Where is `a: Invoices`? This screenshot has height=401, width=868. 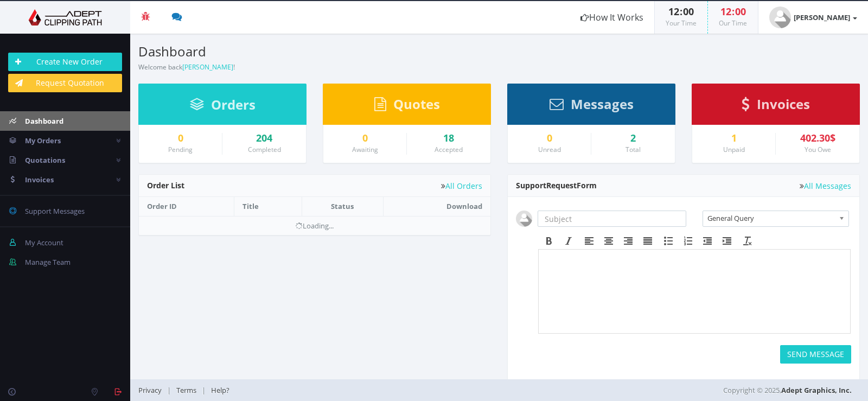
a: Invoices is located at coordinates (776, 106).